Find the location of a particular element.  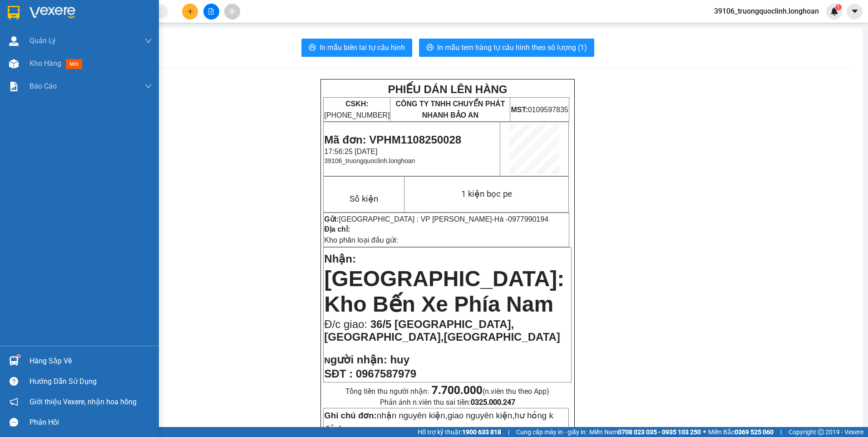

span: 1 kiện bọc pe is located at coordinates (487, 194).